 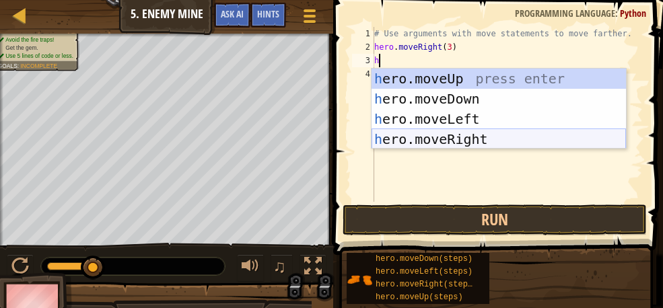 I want to click on div: 3, so click(x=363, y=61).